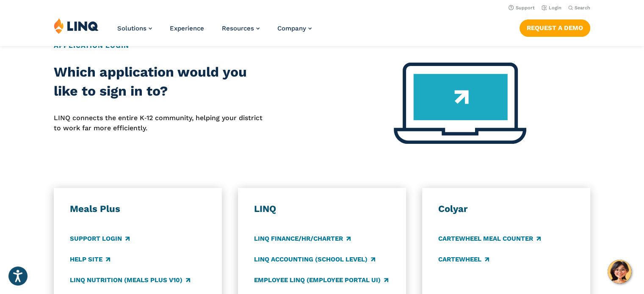 The image size is (644, 294). What do you see at coordinates (506, 209) in the screenshot?
I see `h3: Colyar` at bounding box center [506, 209].